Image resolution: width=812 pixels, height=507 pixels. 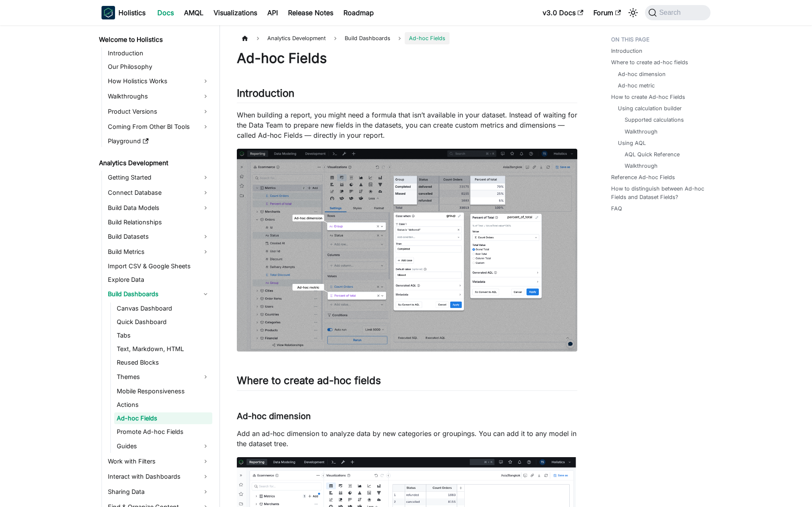 What do you see at coordinates (158, 266) in the screenshot?
I see `a: Import CSV & Google Sheets` at bounding box center [158, 266].